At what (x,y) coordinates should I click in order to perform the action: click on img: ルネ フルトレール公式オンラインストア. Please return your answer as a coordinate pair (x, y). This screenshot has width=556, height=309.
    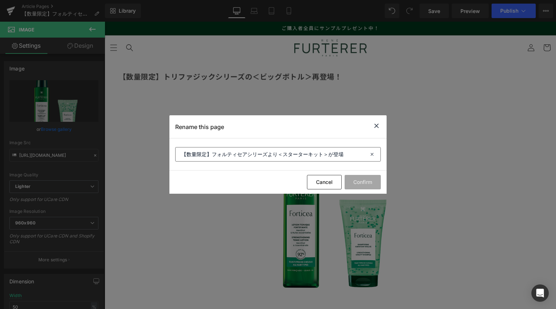
    Looking at the image, I should click on (226, 26).